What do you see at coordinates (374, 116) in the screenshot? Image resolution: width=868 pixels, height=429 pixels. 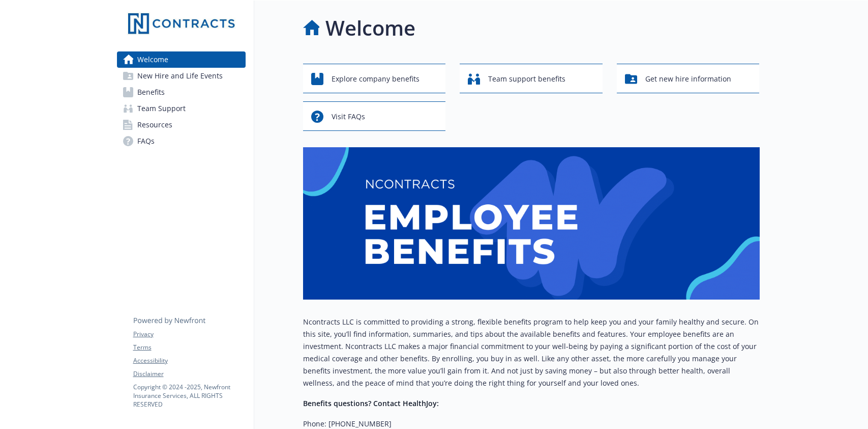 I see `button: Visit FAQs` at bounding box center [374, 116].